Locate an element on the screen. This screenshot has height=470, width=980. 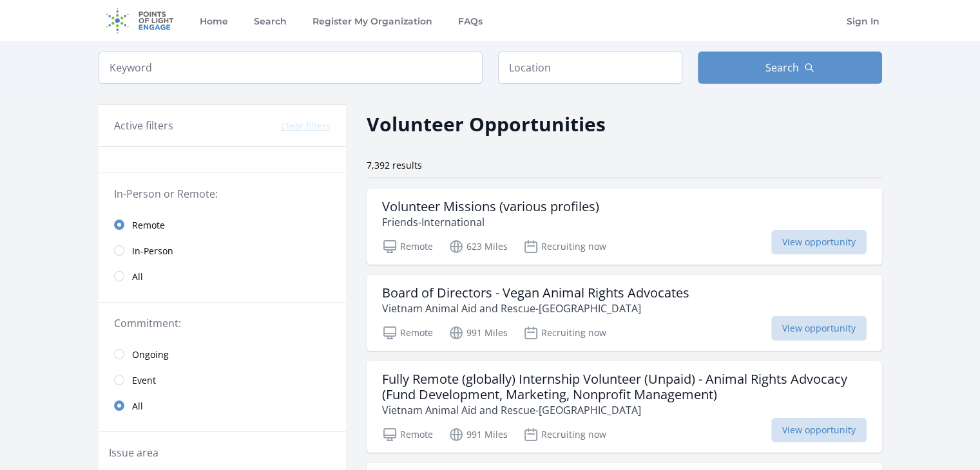
h3: Active filters is located at coordinates (143, 125).